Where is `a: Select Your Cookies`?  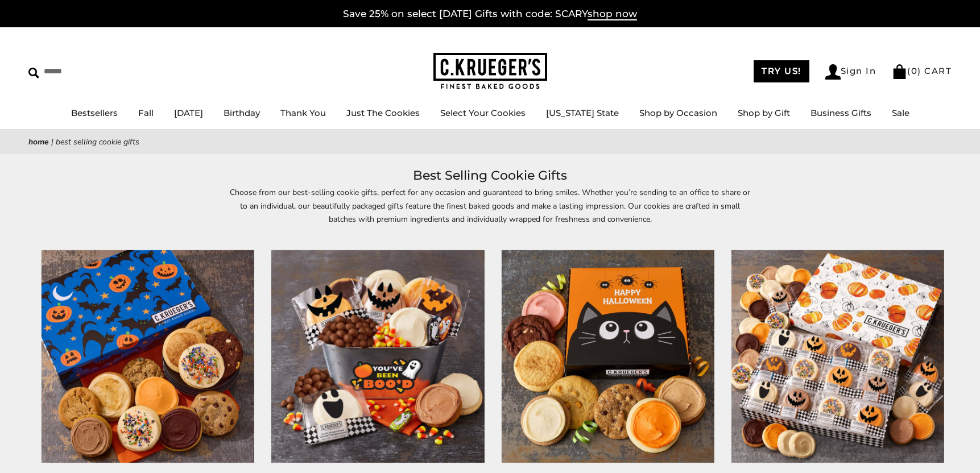
a: Select Your Cookies is located at coordinates (483, 112).